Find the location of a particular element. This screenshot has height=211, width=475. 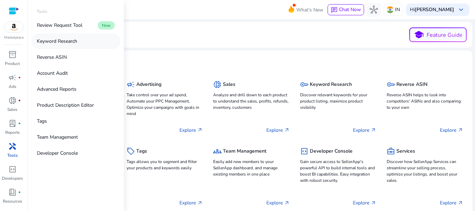

button: chatChat Now is located at coordinates (346, 10).